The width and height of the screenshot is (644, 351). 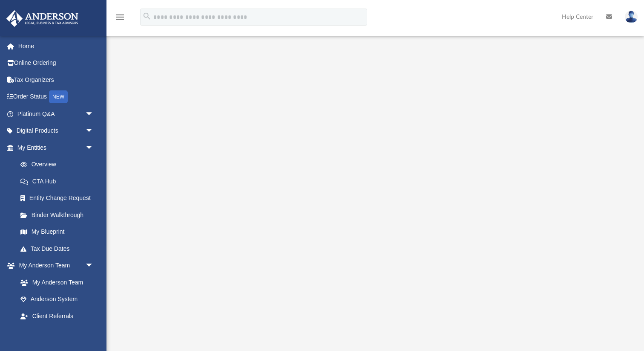 What do you see at coordinates (56, 79) in the screenshot?
I see `a: Tax Organizers` at bounding box center [56, 79].